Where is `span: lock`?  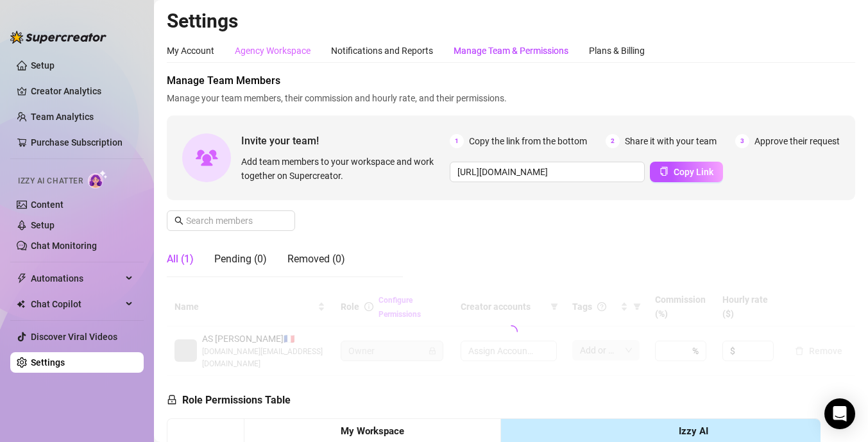 span: lock is located at coordinates (172, 400).